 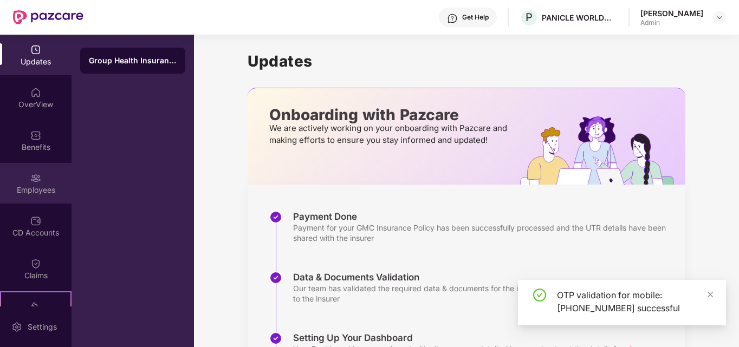 What do you see at coordinates (484, 217) in the screenshot?
I see `div: Payment Done` at bounding box center [484, 217].